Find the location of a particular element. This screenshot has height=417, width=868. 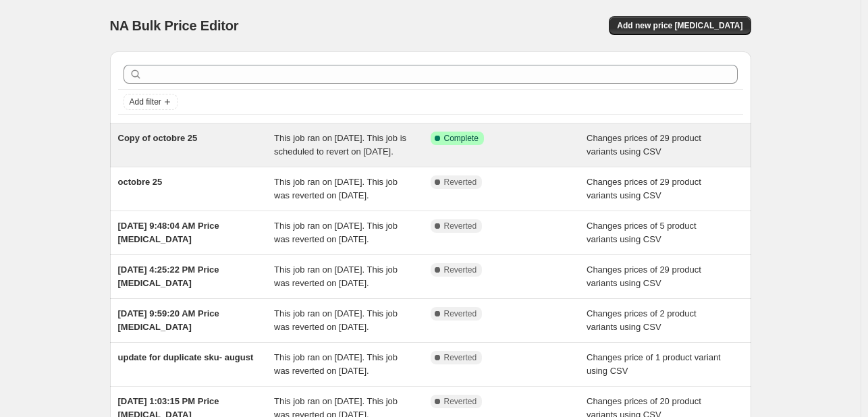

span: NA Bulk Price Editor is located at coordinates (174, 26).